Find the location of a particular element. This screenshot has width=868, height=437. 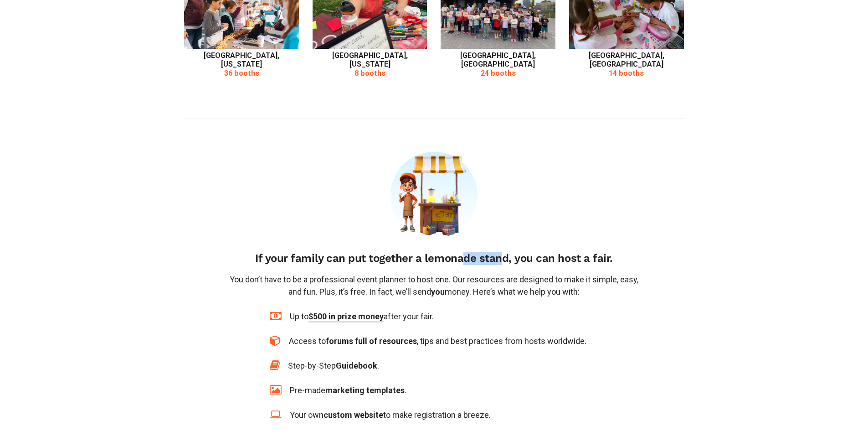

p: 36 booths is located at coordinates (241, 73).